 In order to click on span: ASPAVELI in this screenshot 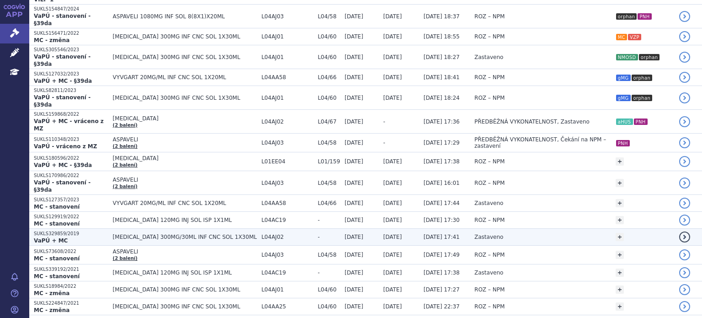, I will do `click(185, 139)`.